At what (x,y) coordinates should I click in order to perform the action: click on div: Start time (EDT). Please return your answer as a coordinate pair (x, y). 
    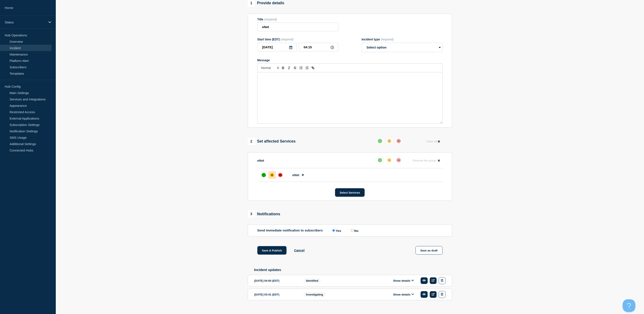
    Looking at the image, I should click on (298, 39).